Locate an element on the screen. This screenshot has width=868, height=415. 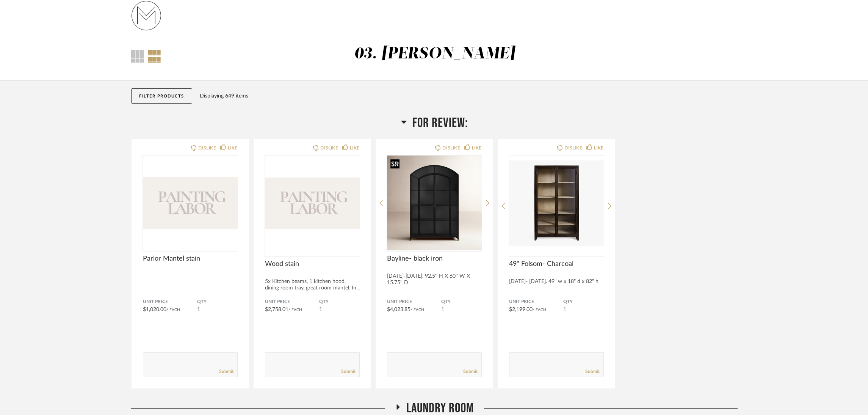
span: 49" Folsom- Charcoal is located at coordinates (556, 264).